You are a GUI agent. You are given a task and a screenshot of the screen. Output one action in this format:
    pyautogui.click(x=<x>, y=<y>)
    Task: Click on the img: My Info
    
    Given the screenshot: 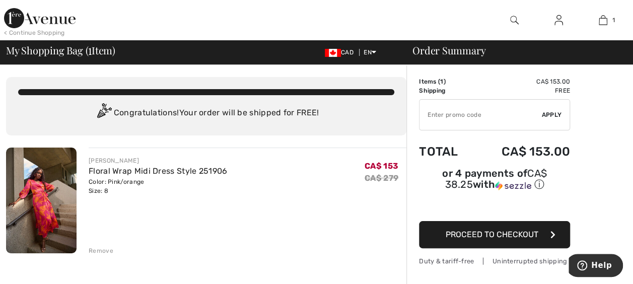 What is the action you would take?
    pyautogui.click(x=558, y=20)
    